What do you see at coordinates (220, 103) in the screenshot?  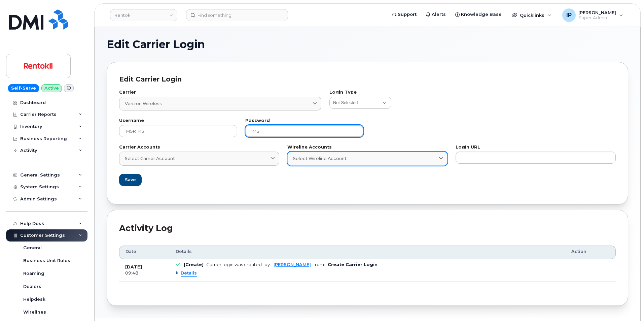 I see `a: Verizon Wireless` at bounding box center [220, 103].